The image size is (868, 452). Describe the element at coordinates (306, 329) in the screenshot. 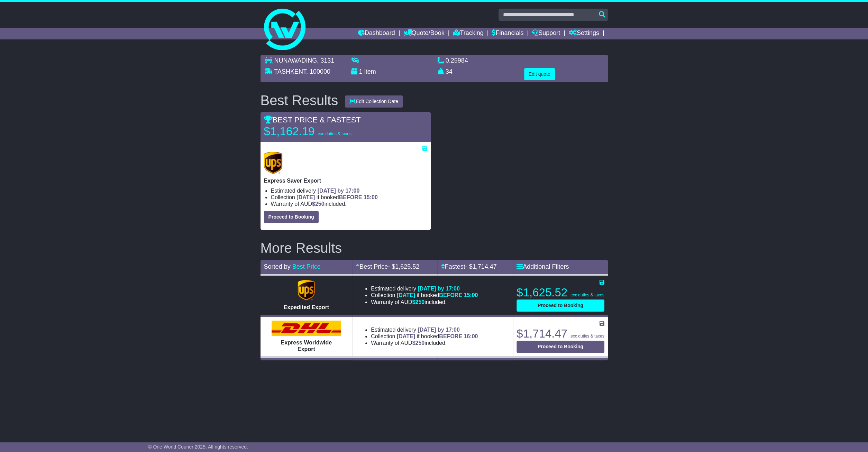

I see `img: DHL: Express Worldwide Export` at that location.